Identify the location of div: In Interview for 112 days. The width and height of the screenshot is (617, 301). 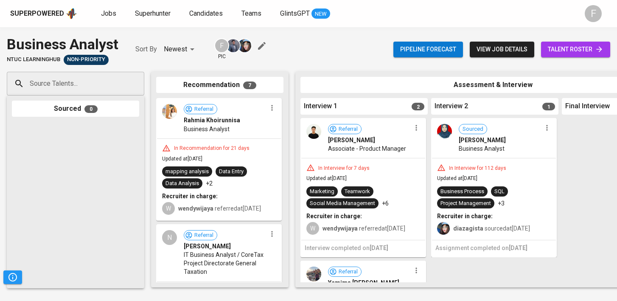
(478, 168).